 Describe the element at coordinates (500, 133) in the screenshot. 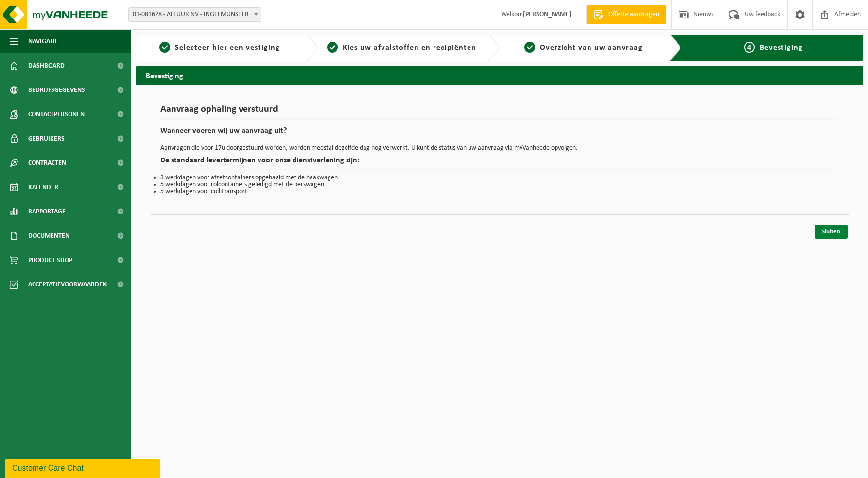

I see `h2: Wanneer voeren wij uw aanvraag uit?` at that location.